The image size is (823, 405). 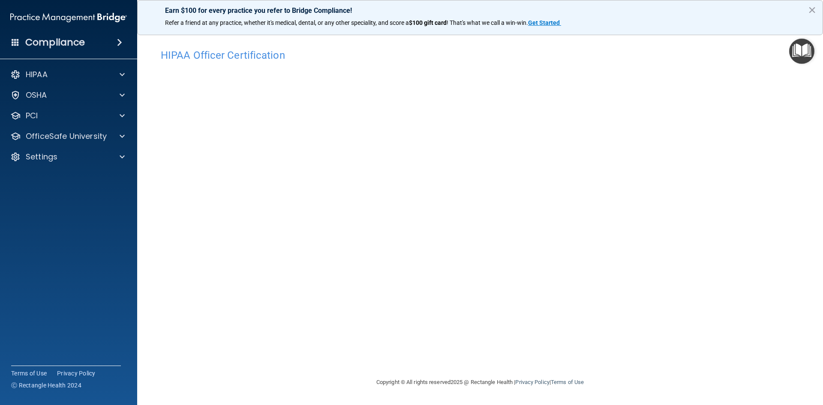 What do you see at coordinates (67, 136) in the screenshot?
I see `a: OfficeSafe University` at bounding box center [67, 136].